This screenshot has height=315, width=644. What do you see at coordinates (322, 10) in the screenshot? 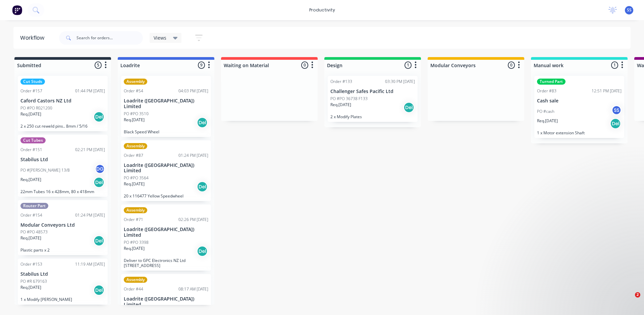
I see `div: productivity` at bounding box center [322, 10].